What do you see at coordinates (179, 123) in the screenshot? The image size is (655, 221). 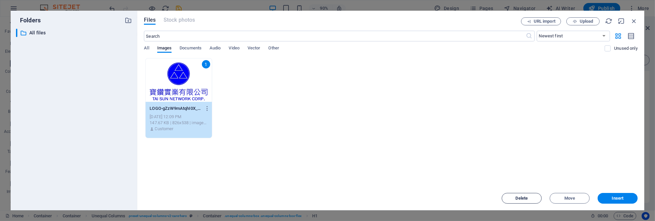 I see `div: 147.67 KB | 826x538 | image/jpeg` at bounding box center [179, 123].